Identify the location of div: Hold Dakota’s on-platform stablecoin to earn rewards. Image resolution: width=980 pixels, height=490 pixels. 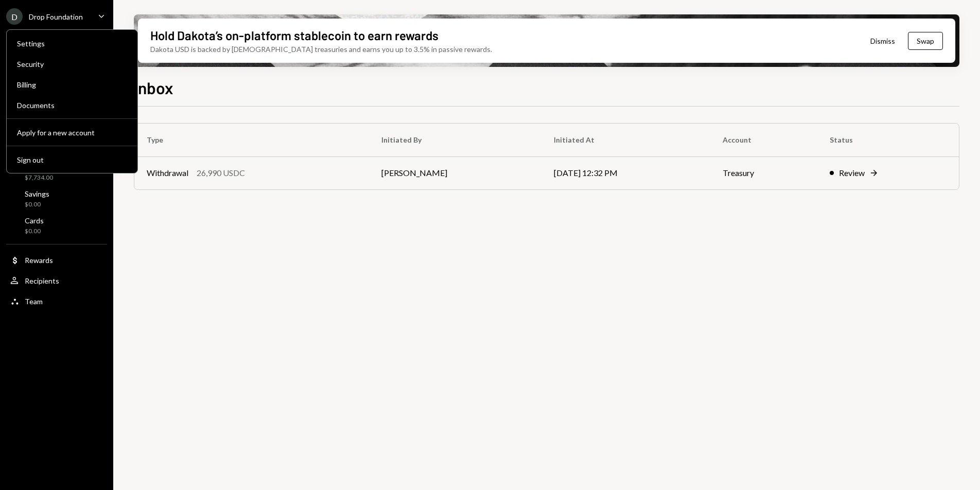
(294, 35).